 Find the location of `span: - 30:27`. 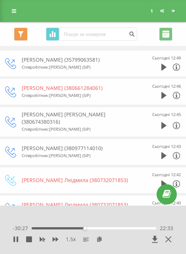

span: - 30:27 is located at coordinates (22, 228).